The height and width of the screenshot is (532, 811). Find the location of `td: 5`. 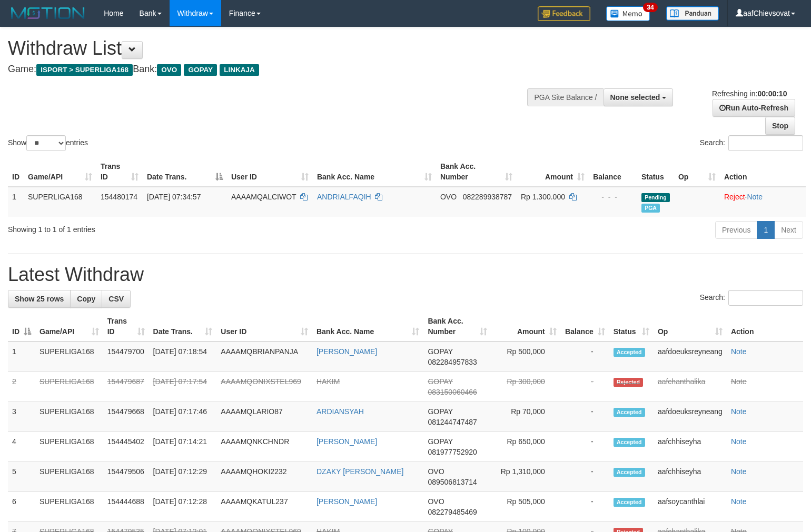

td: 5 is located at coordinates (22, 477).